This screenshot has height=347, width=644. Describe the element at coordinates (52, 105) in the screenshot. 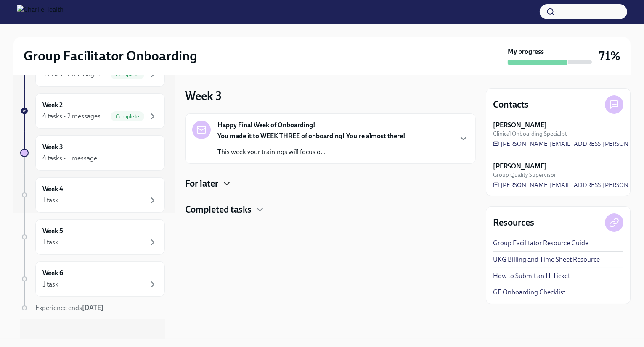

I see `h6: Week 2` at that location.